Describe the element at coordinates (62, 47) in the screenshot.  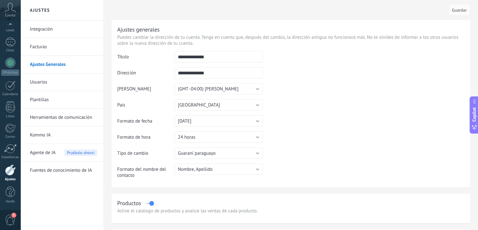
I see `li: Facturas` at that location.